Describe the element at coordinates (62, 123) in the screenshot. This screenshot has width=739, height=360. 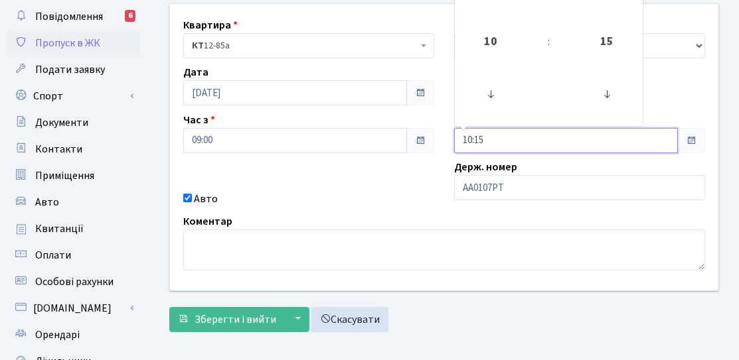
I see `span: Документи` at that location.